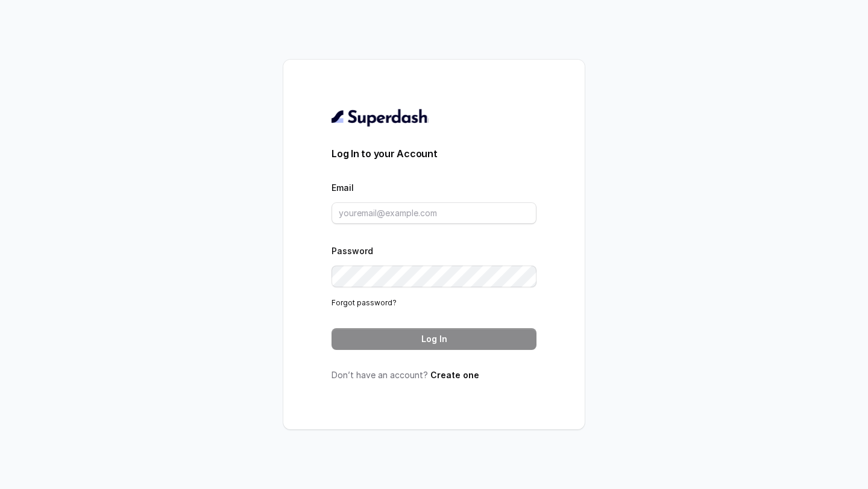  I want to click on label: Password, so click(352, 251).